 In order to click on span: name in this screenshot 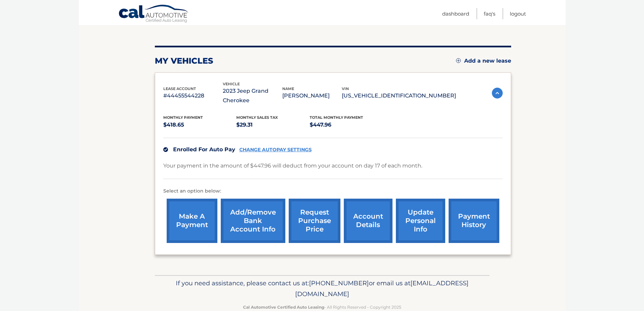, I will do `click(288, 89)`.